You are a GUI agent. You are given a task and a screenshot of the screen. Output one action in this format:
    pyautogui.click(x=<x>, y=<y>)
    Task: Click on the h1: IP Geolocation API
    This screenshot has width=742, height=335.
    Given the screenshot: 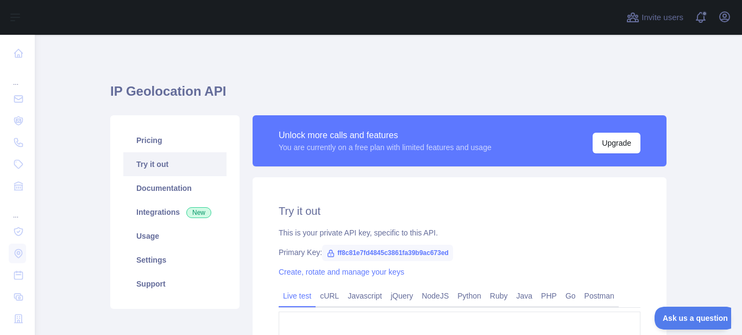 What is the action you would take?
    pyautogui.click(x=388, y=96)
    